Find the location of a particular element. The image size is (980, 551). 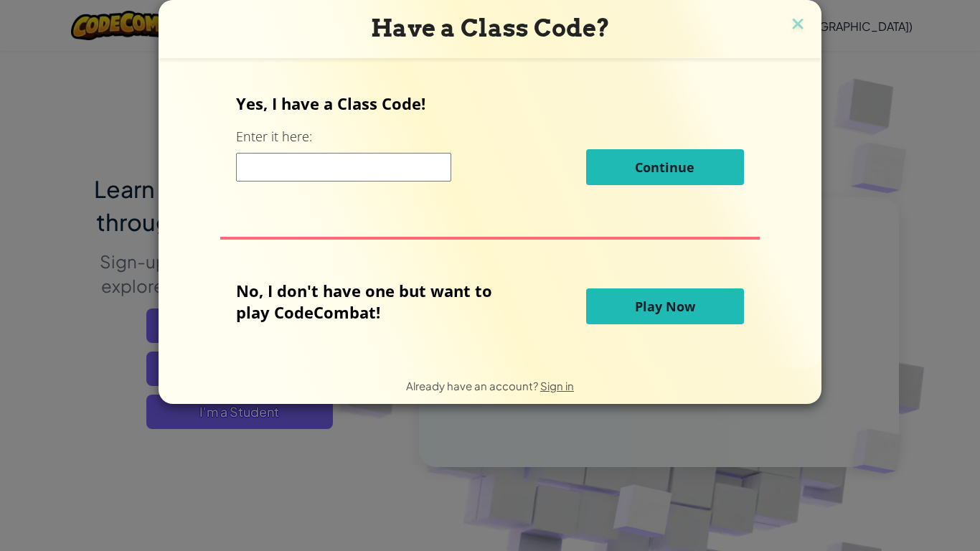

span: Play Now is located at coordinates (665, 306).